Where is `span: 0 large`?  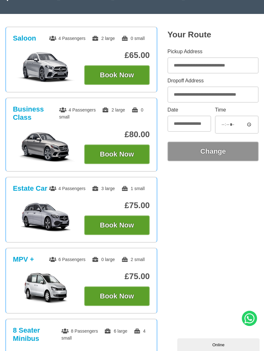
span: 0 large is located at coordinates (103, 259).